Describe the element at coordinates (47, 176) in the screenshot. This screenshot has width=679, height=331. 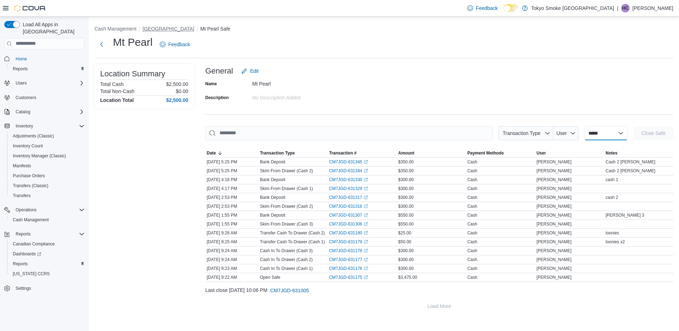
I see `button: Purchase Orders` at that location.